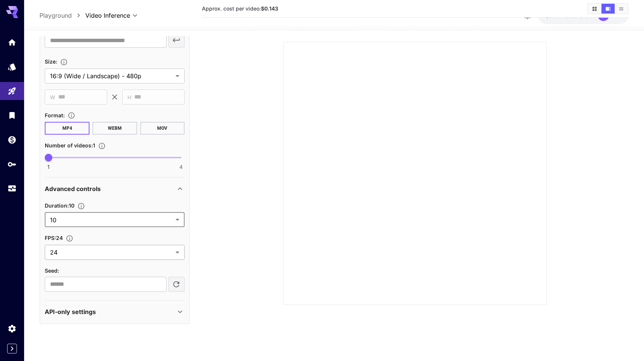  I want to click on p: API-only settings, so click(71, 311).